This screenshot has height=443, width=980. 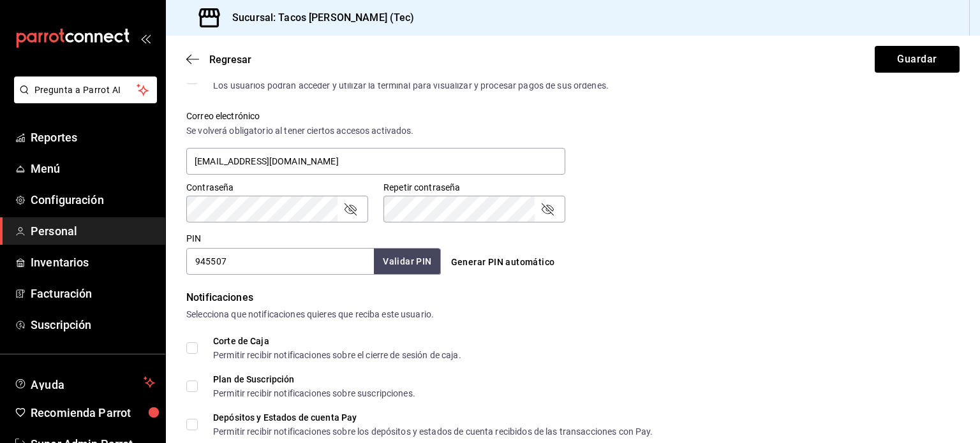 What do you see at coordinates (314, 380) in the screenshot?
I see `div: Plan de Suscripción` at bounding box center [314, 380].